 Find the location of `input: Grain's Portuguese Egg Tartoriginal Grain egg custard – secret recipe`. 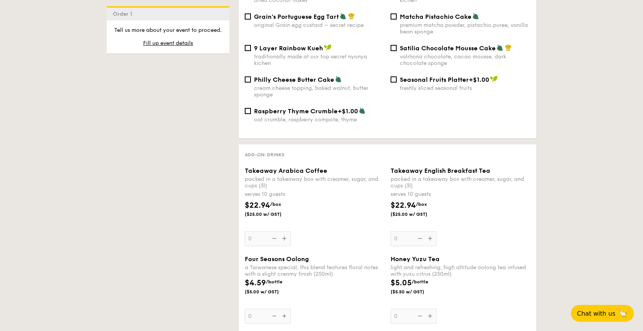

input: Grain's Portuguese Egg Tartoriginal Grain egg custard – secret recipe is located at coordinates (248, 17).